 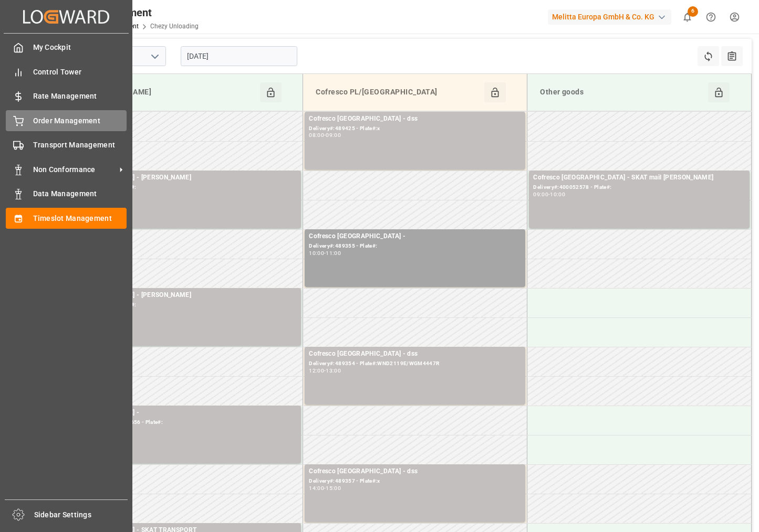 What do you see at coordinates (80, 96) in the screenshot?
I see `span: Rate Management` at bounding box center [80, 96].